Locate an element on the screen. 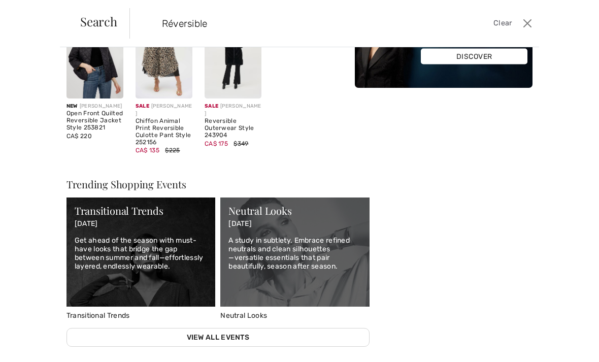  span: $225 is located at coordinates (172, 150).